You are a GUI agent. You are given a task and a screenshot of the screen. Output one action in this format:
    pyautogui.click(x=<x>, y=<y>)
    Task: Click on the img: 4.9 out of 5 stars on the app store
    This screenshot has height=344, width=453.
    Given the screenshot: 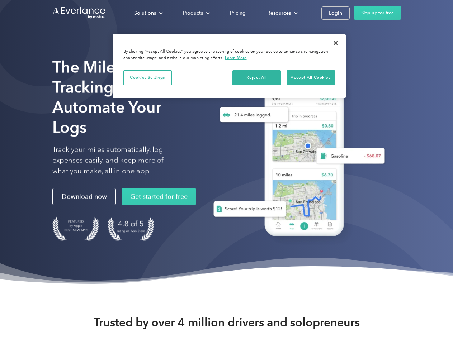 What is the action you would take?
    pyautogui.click(x=131, y=229)
    